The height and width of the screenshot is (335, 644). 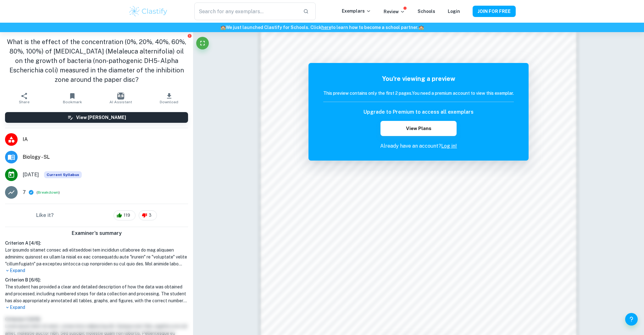 What do you see at coordinates (150, 216) in the screenshot?
I see `span: 3` at bounding box center [150, 216].